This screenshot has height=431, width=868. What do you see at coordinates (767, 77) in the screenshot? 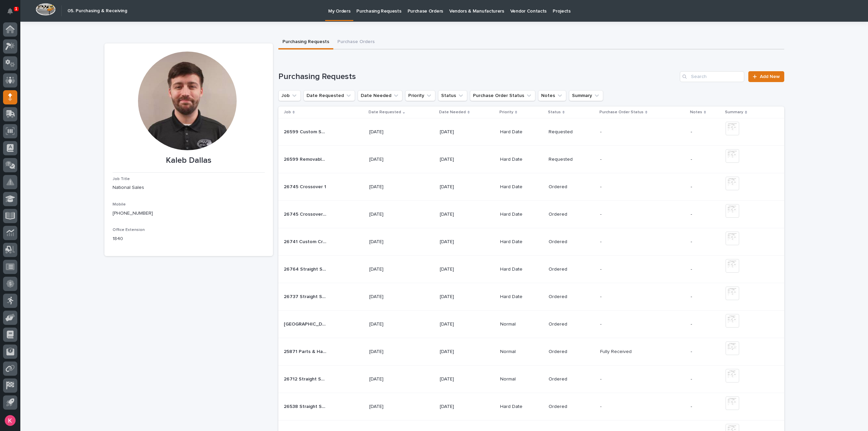
I see `a: Add New` at bounding box center [767, 77].